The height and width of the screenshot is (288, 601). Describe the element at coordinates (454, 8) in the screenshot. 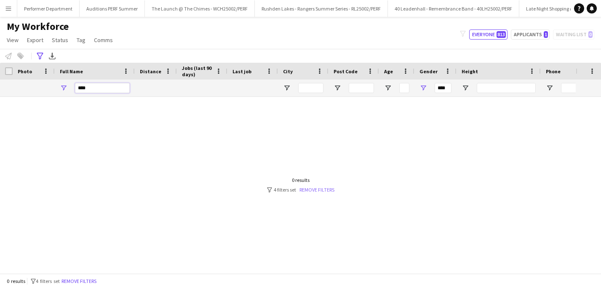

I see `button: 40 Leadenhall - Remembrance Band - 40LH25002/PERF` at that location.